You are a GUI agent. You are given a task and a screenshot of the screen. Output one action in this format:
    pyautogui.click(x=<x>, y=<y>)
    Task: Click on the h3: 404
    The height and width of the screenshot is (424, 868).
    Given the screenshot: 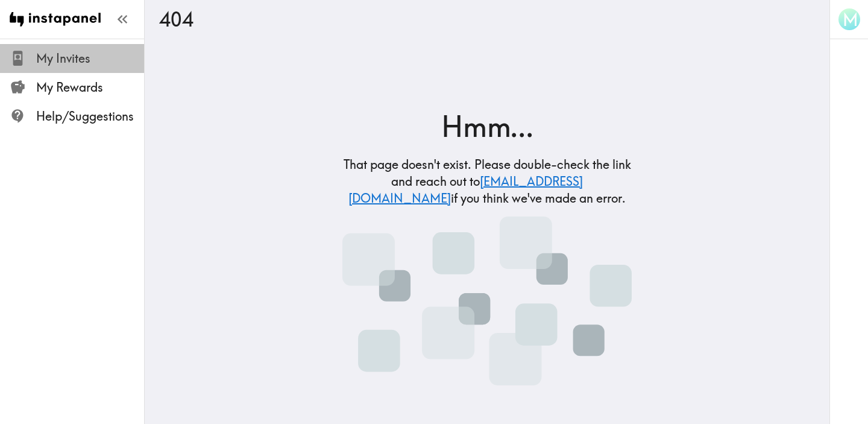 What is the action you would take?
    pyautogui.click(x=483, y=19)
    